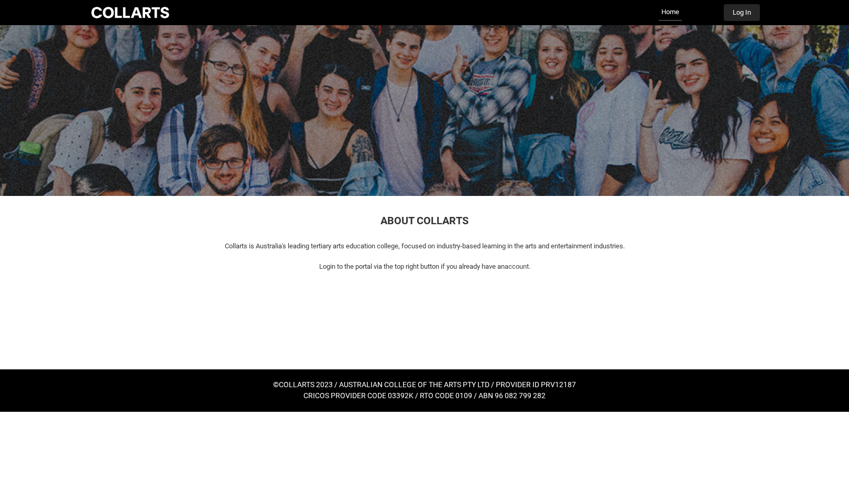 The height and width of the screenshot is (504, 849). What do you see at coordinates (424, 220) in the screenshot?
I see `span: ABOUT COLLARTS` at bounding box center [424, 220].